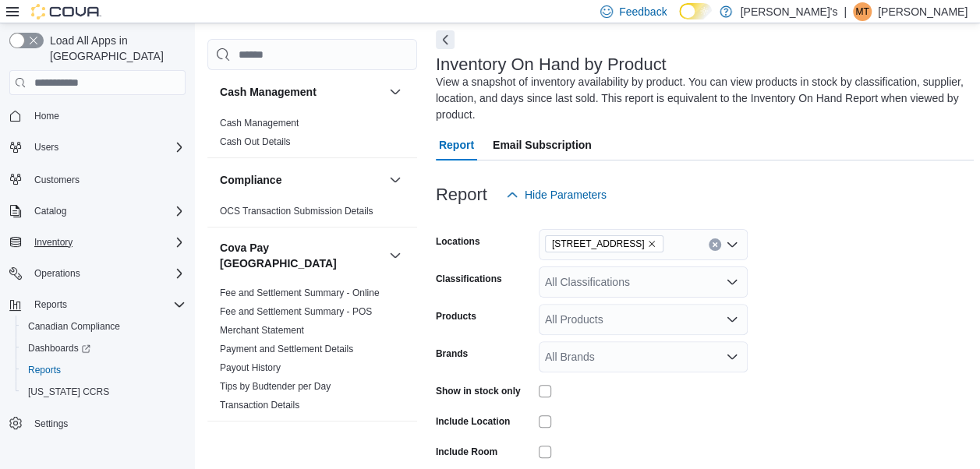 This screenshot has height=469, width=980. I want to click on label: Brands, so click(452, 354).